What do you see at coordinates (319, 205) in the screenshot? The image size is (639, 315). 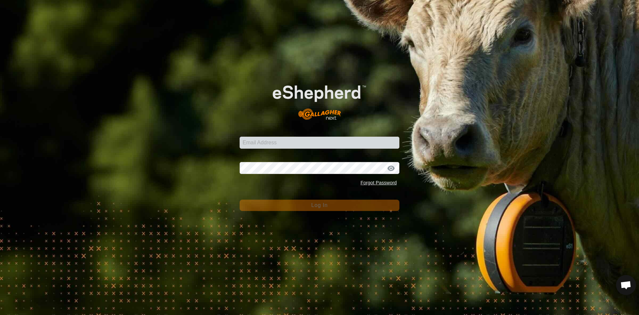 I see `span: Log In` at bounding box center [319, 205].